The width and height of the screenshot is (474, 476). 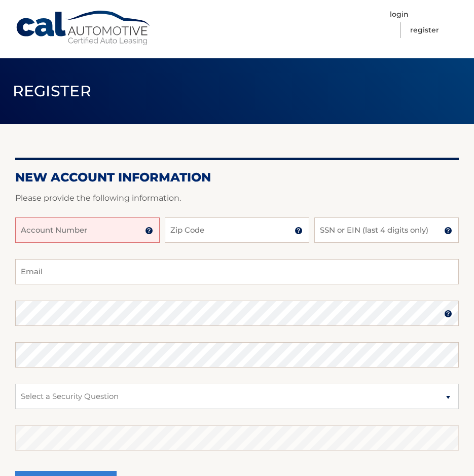 What do you see at coordinates (52, 91) in the screenshot?
I see `span: Register` at bounding box center [52, 91].